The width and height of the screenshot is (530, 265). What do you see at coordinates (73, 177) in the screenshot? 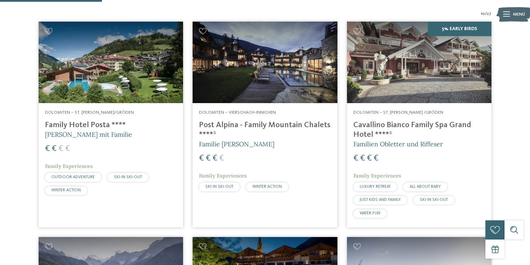
I see `span: OUTDOOR ADVENTURE` at bounding box center [73, 177].